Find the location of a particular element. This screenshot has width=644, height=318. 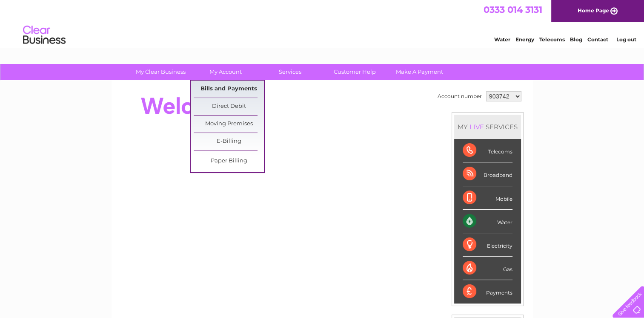

a: 0333 014 3131 is located at coordinates (513, 9).